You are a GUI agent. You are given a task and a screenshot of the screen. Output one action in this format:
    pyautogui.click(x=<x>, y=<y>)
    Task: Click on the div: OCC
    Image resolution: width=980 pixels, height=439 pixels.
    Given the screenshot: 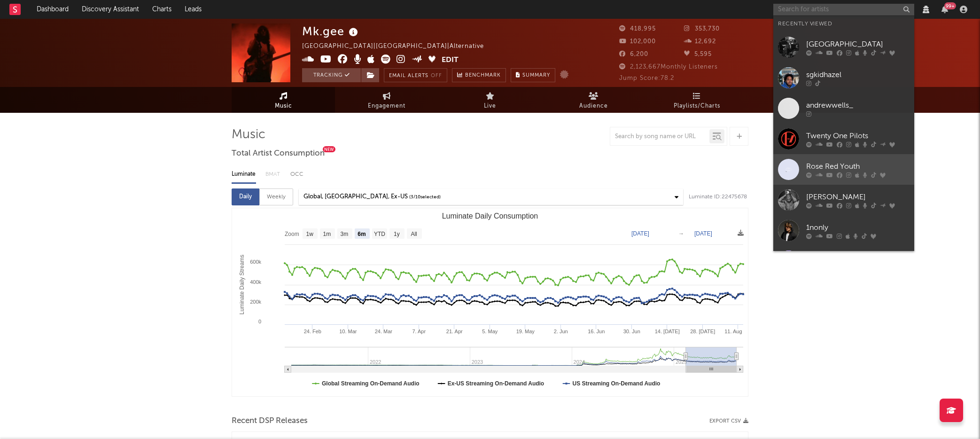 What is the action you would take?
    pyautogui.click(x=297, y=174)
    